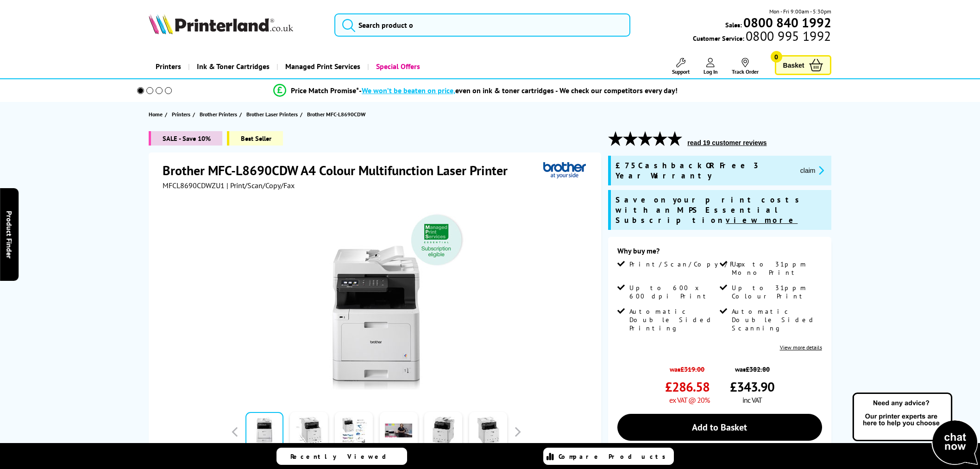  I want to click on a: Basket 0, so click(803, 64).